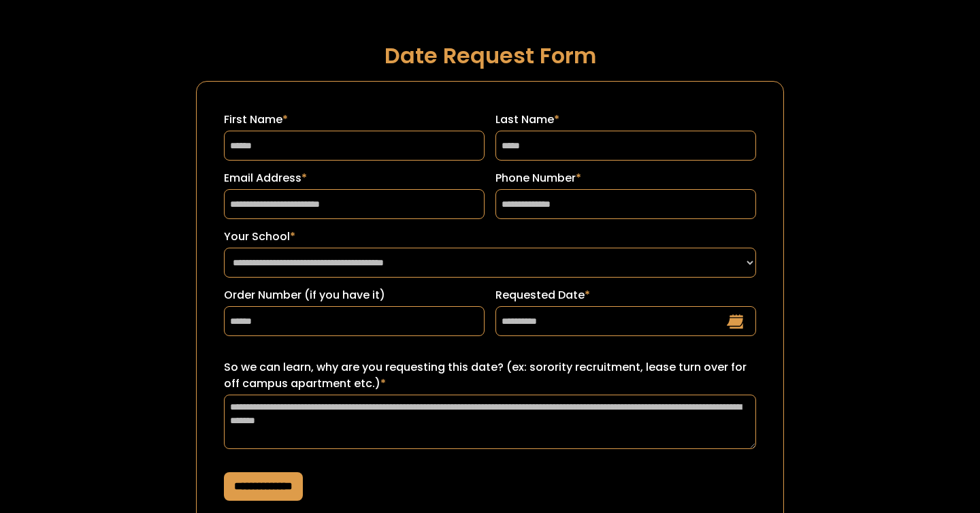  Describe the element at coordinates (354, 295) in the screenshot. I see `label: Order Number (if you have it)` at that location.